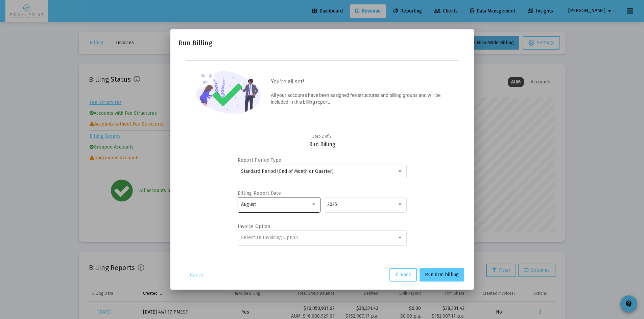  Describe the element at coordinates (403, 275) in the screenshot. I see `button: Back` at that location.